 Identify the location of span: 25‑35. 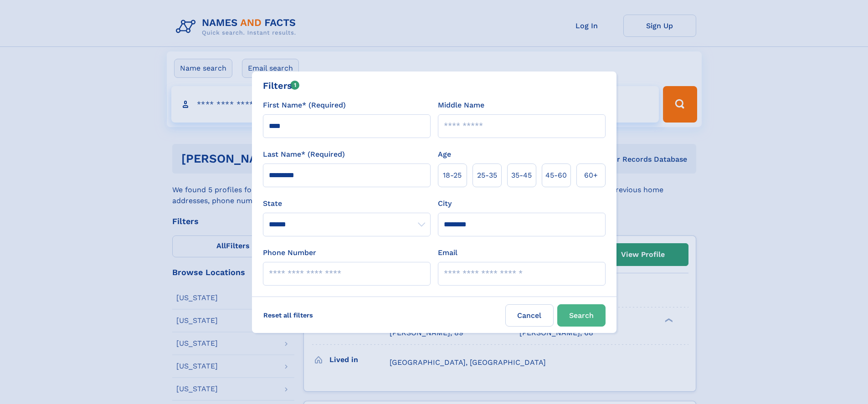
(487, 176).